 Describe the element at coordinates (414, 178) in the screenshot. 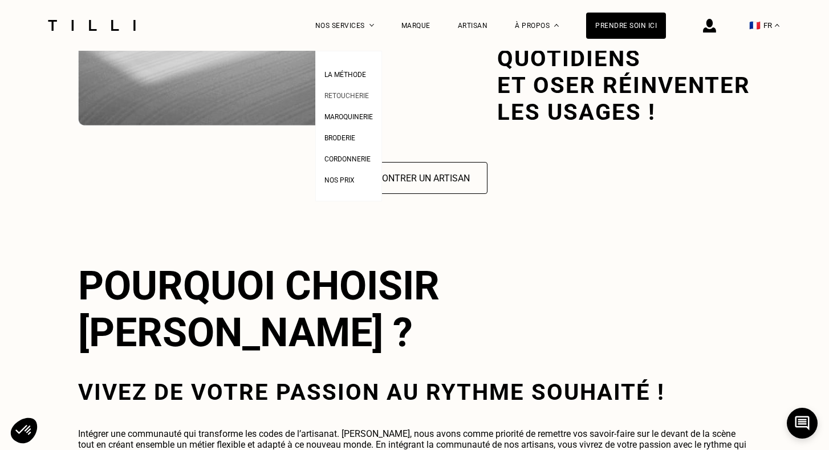

I see `a: Rencontrer un artisan` at that location.